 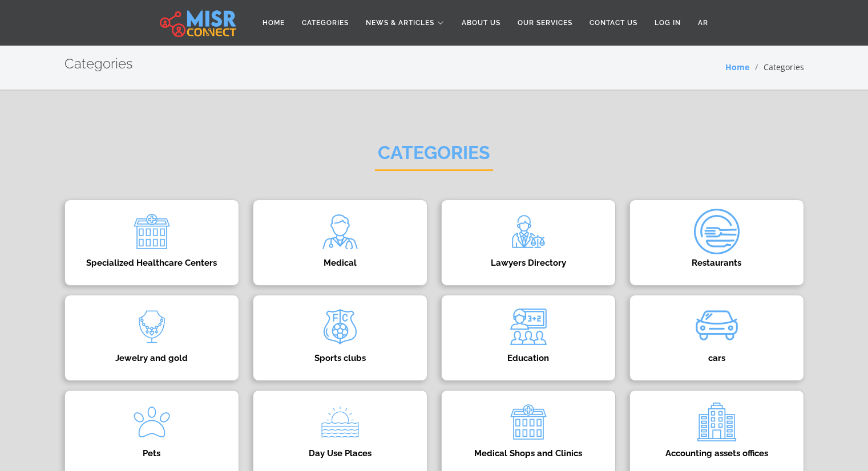 What do you see at coordinates (152, 337) in the screenshot?
I see `a: Jewelry and gold` at bounding box center [152, 337].